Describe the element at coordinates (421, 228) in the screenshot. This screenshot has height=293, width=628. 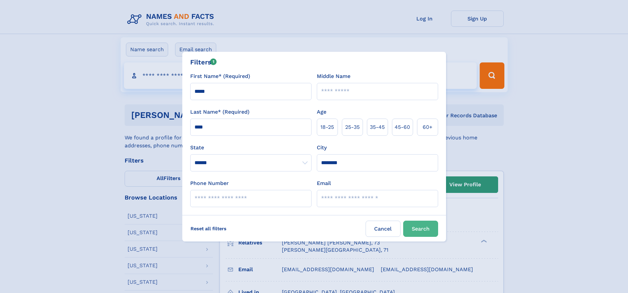
I see `button: Search` at that location.